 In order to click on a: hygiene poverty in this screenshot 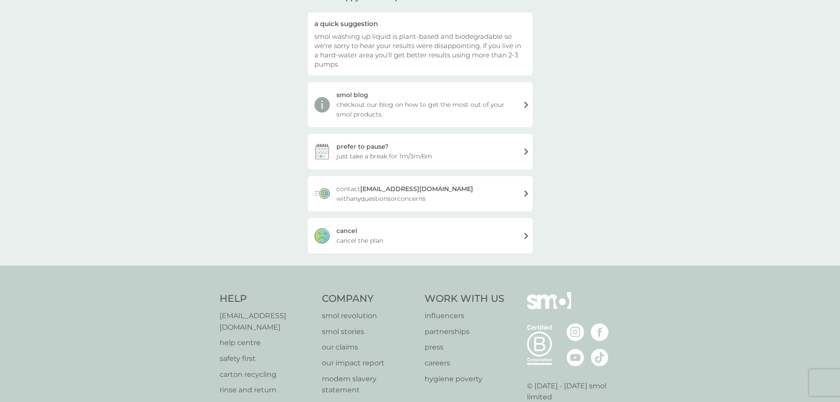, I will do `click(464, 379)`.